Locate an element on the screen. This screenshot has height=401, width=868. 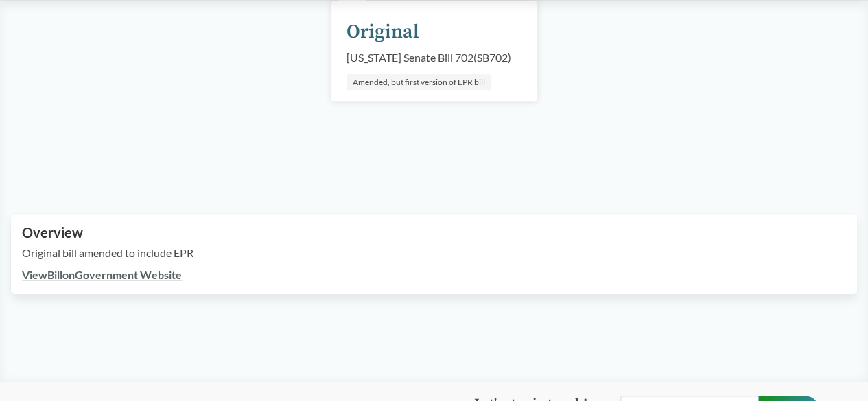
p: Original bill amended to include EPR is located at coordinates (434, 253).